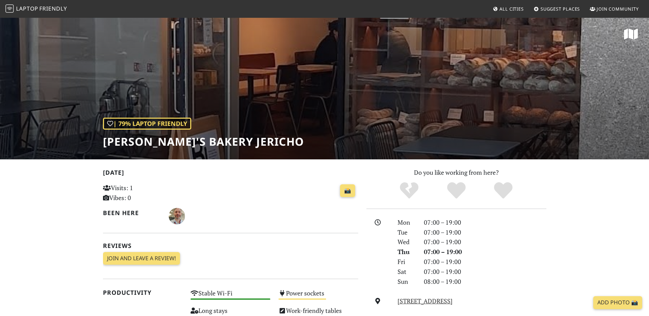  I want to click on div: | 79% Laptop Friendly, so click(147, 123).